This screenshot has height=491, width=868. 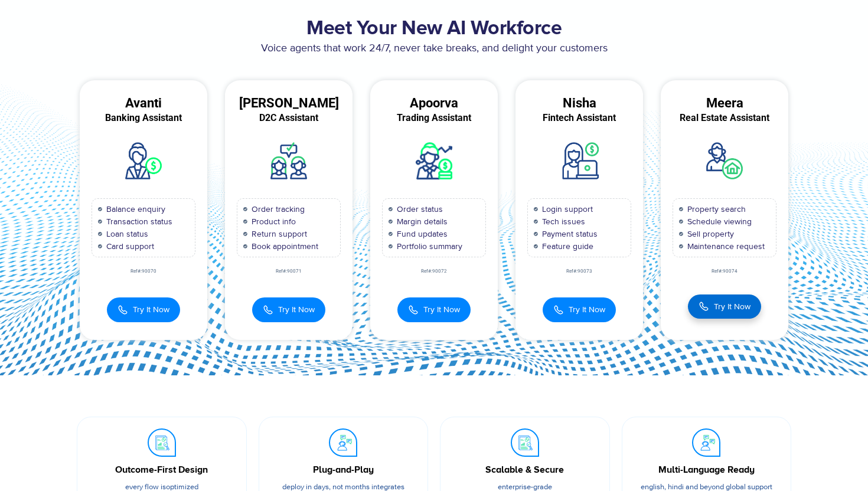 What do you see at coordinates (579, 118) in the screenshot?
I see `div: Fintech Assistant` at bounding box center [579, 118].